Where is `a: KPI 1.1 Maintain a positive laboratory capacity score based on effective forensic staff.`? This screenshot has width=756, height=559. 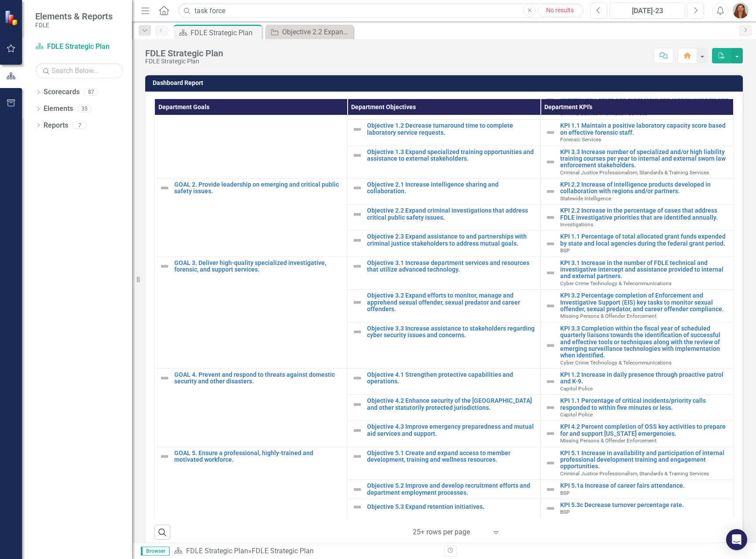
a: KPI 1.1 Maintain a positive laboratory capacity score based on effective forensic staff. is located at coordinates (644, 129).